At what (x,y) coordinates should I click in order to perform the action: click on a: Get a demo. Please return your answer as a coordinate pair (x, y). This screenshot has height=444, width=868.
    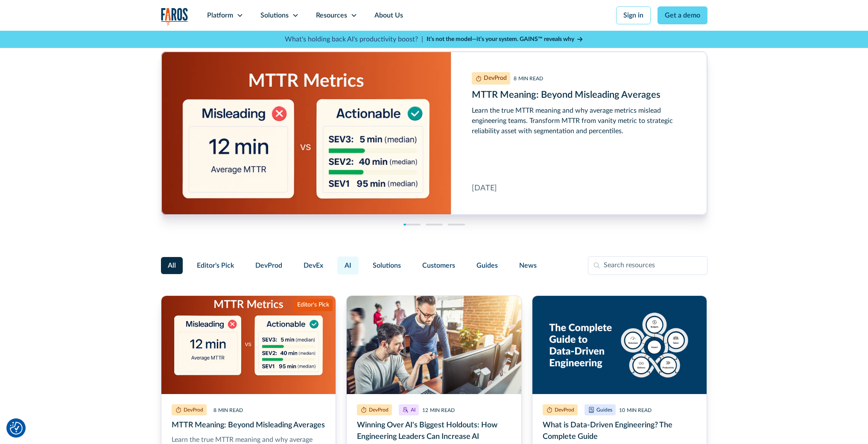
    Looking at the image, I should click on (682, 15).